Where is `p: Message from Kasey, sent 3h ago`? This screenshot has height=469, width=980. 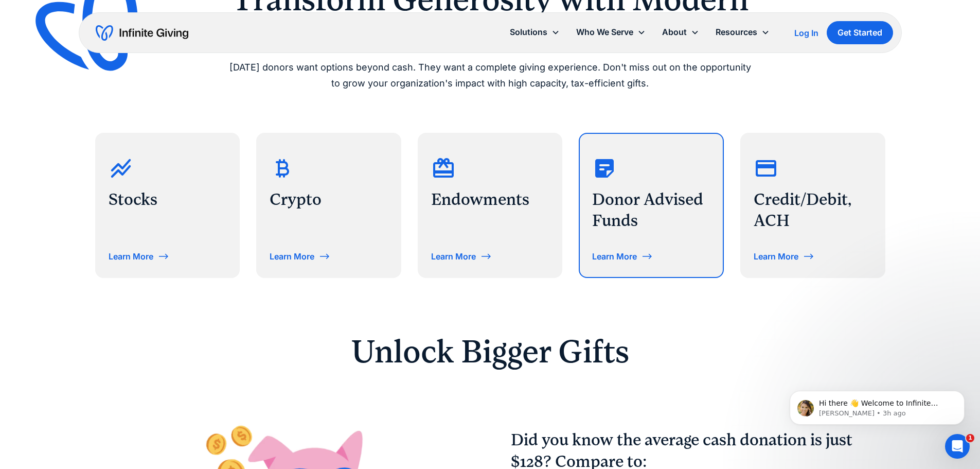 p: Message from Kasey, sent 3h ago is located at coordinates (111, 44).